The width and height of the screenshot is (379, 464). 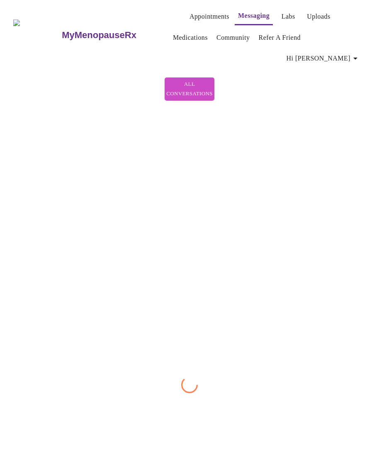 What do you see at coordinates (254, 16) in the screenshot?
I see `button: Messaging` at bounding box center [254, 16].